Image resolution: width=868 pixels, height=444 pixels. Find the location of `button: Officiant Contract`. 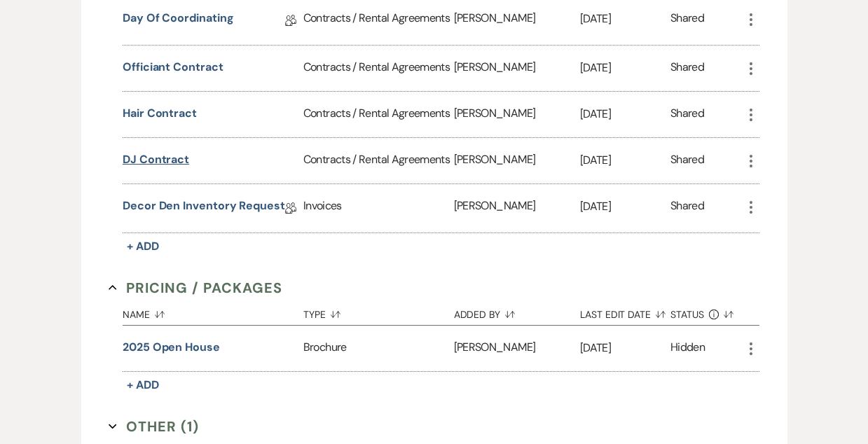

button: Officiant Contract is located at coordinates (173, 67).